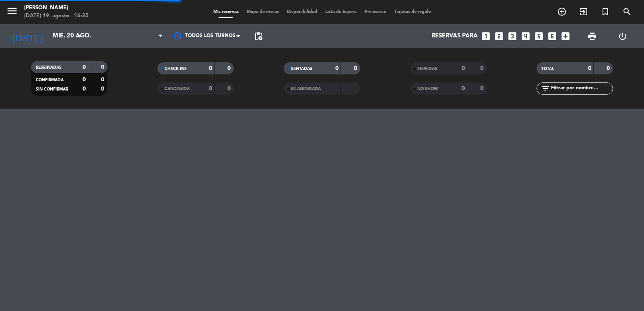 The width and height of the screenshot is (644, 311). I want to click on span: Mapa de mesas, so click(263, 12).